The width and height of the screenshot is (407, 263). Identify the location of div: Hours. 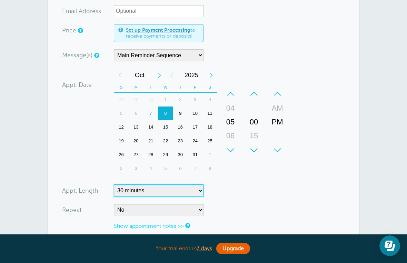
(230, 122).